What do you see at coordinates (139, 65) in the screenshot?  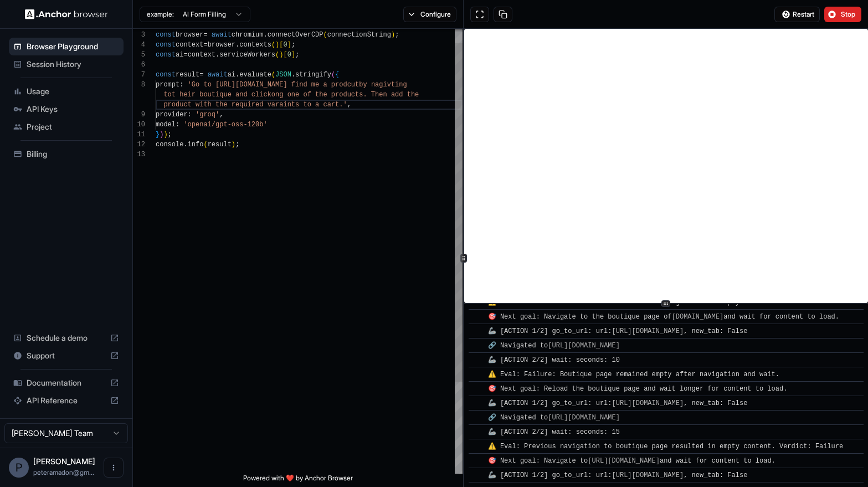 I see `div: 6` at bounding box center [139, 65].